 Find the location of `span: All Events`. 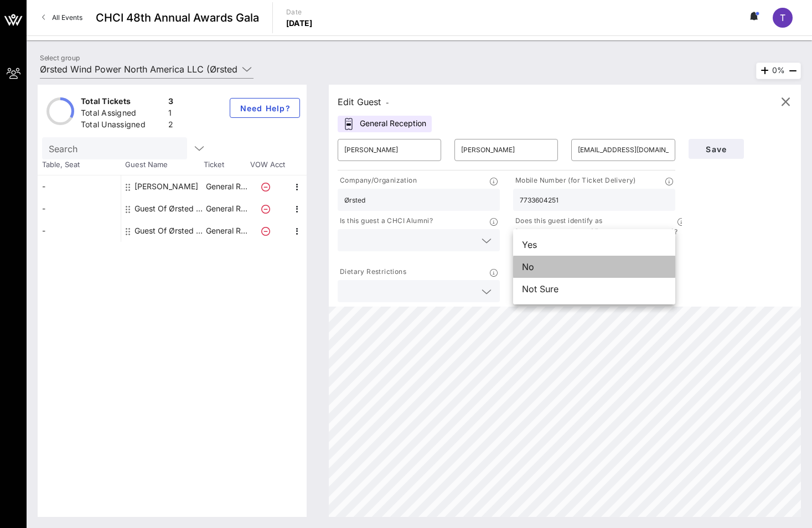

span: All Events is located at coordinates (67, 17).